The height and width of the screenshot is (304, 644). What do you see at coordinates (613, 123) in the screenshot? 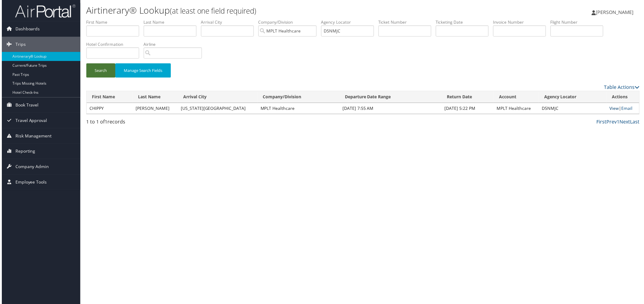
I see `a: Prev` at bounding box center [613, 123].